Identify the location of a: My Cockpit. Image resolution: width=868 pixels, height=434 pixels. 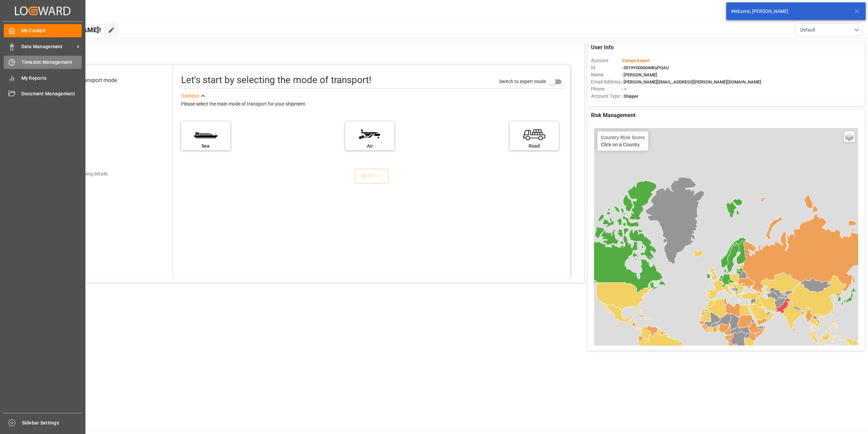
(42, 30).